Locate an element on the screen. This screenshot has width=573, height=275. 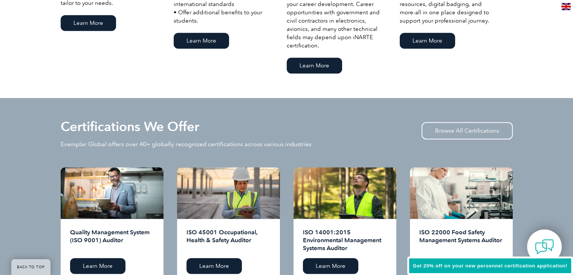
span: Get 20% off on your new personnel certification application! is located at coordinates (490, 266).